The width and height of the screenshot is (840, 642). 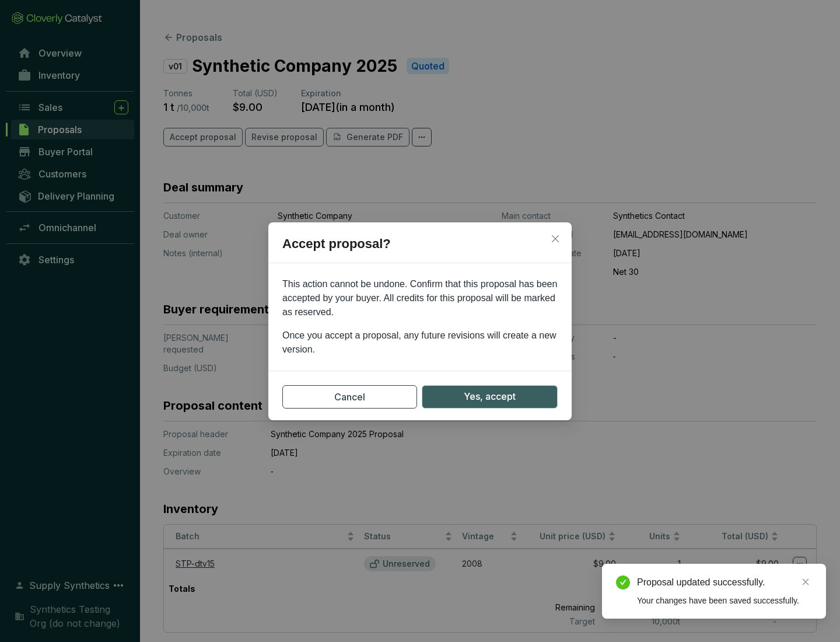 I want to click on a: Close, so click(x=806, y=582).